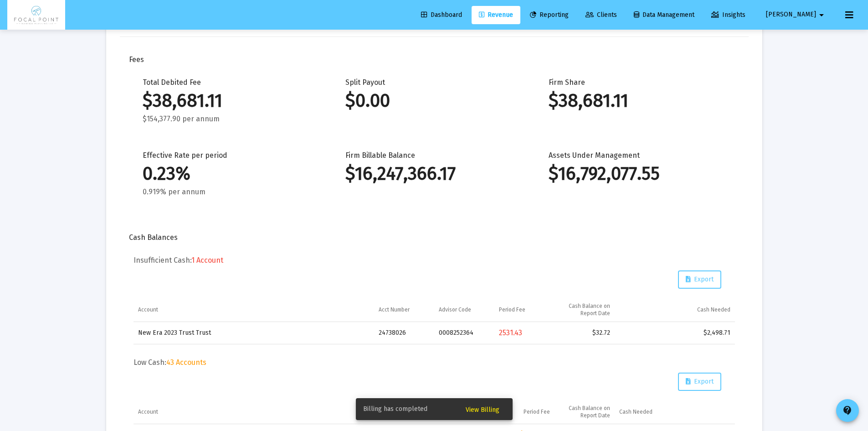  What do you see at coordinates (675, 333) in the screenshot?
I see `div: $2,498.71` at bounding box center [675, 333].